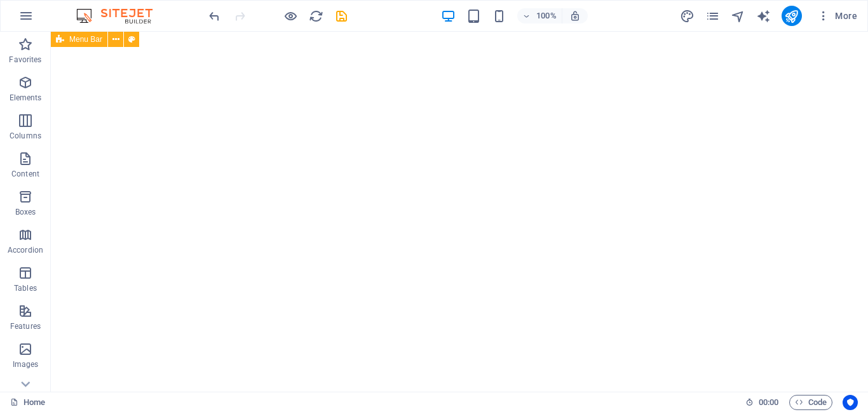  What do you see at coordinates (341, 16) in the screenshot?
I see `button: save` at bounding box center [341, 16].